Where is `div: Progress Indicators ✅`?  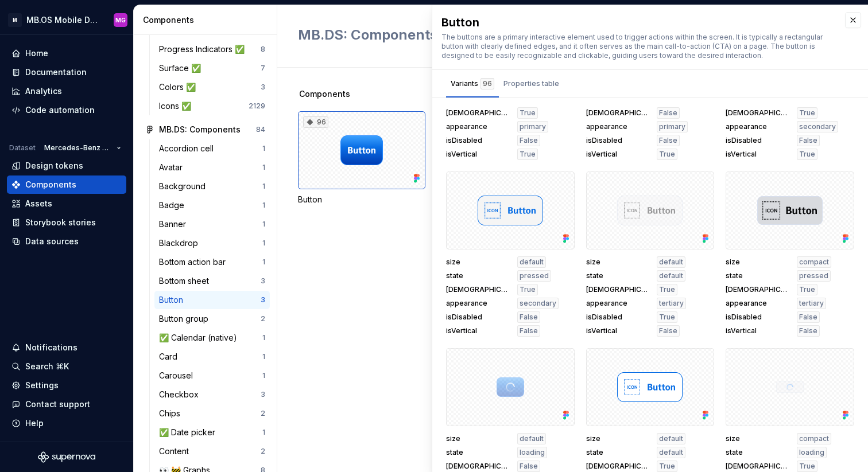 div: Progress Indicators ✅ is located at coordinates (204, 49).